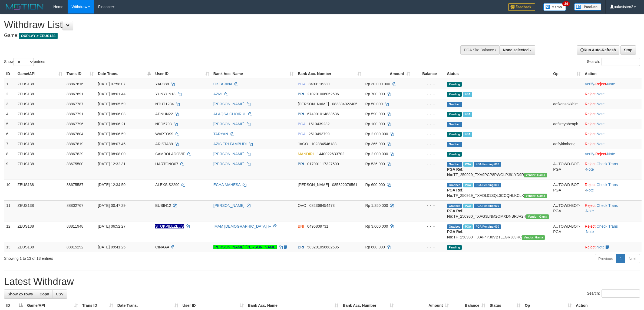 The height and width of the screenshot is (310, 644). Describe the element at coordinates (517, 50) in the screenshot. I see `button: None selected` at that location.